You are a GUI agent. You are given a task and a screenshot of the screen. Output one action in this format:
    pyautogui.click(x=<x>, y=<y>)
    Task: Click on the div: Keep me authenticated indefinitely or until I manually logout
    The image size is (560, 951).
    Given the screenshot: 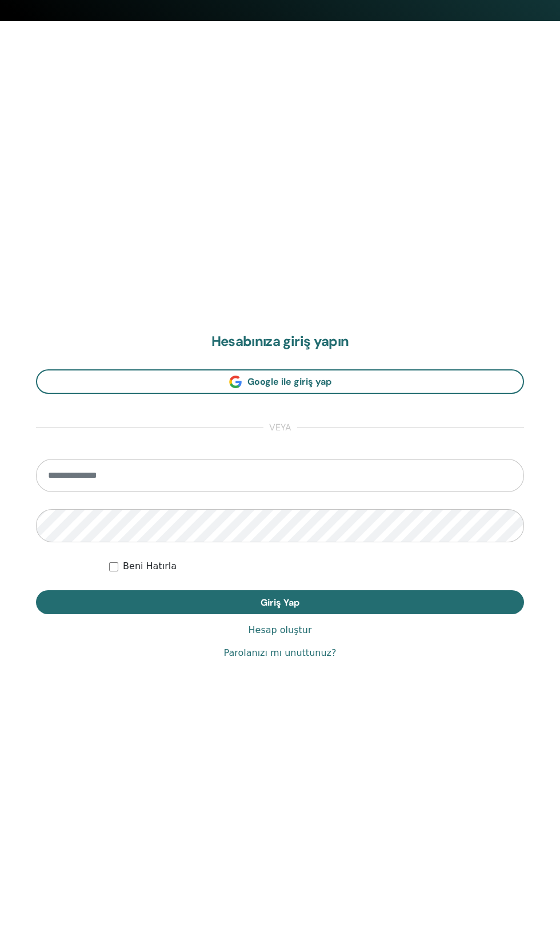 What is the action you would take?
    pyautogui.click(x=316, y=566)
    